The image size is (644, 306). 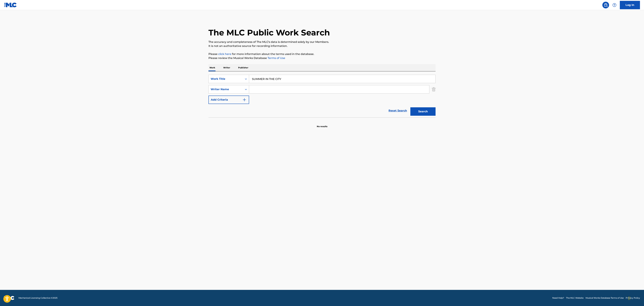 I want to click on img: Delete Criterion, so click(x=434, y=90).